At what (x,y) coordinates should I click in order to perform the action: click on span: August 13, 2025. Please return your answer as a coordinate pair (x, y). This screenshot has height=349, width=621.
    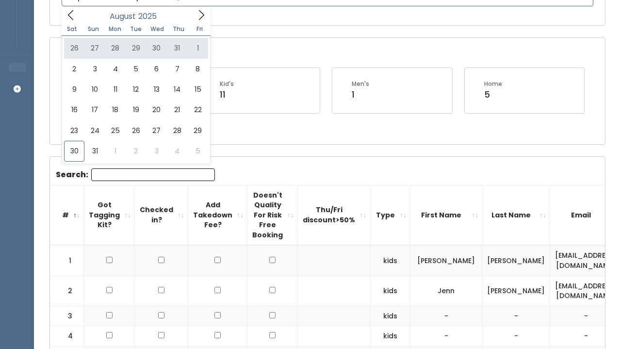
    Looking at the image, I should click on (157, 89).